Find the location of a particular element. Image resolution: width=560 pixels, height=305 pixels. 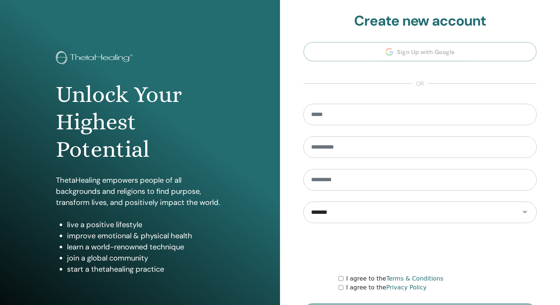

a: Privacy Policy is located at coordinates (407, 287).